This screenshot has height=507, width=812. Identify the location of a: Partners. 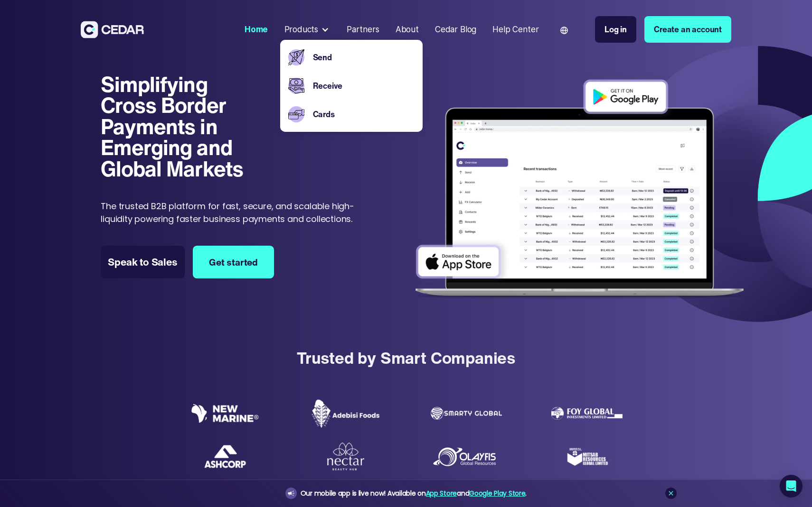
(363, 29).